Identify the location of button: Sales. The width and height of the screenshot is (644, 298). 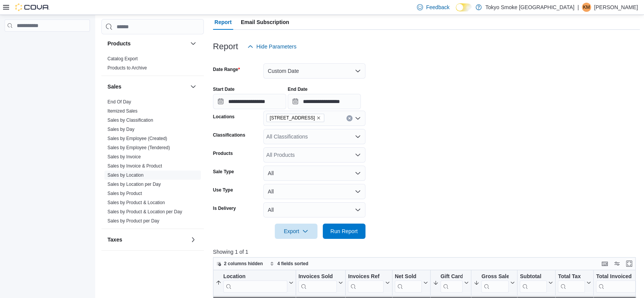
(193, 86).